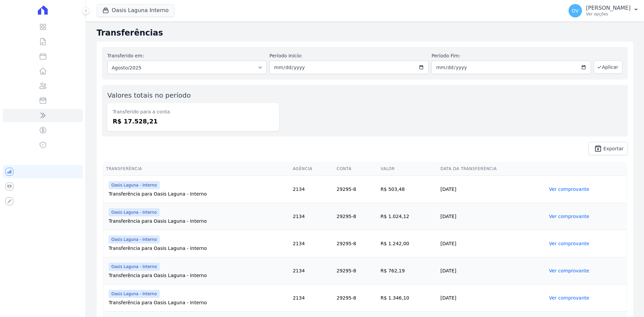 The image size is (644, 317). Describe the element at coordinates (193, 112) in the screenshot. I see `dt: Transferido para a conta` at that location.